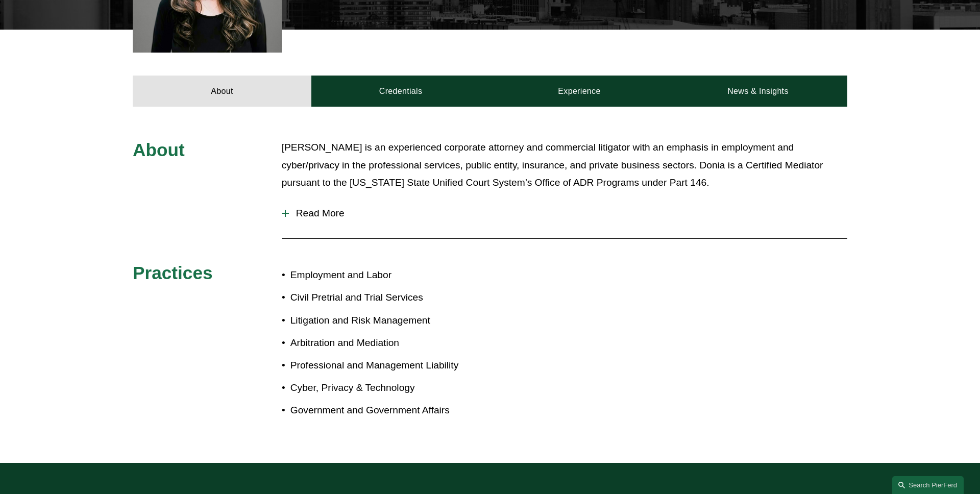 The width and height of the screenshot is (980, 494). Describe the element at coordinates (568, 214) in the screenshot. I see `span: Read More` at that location.